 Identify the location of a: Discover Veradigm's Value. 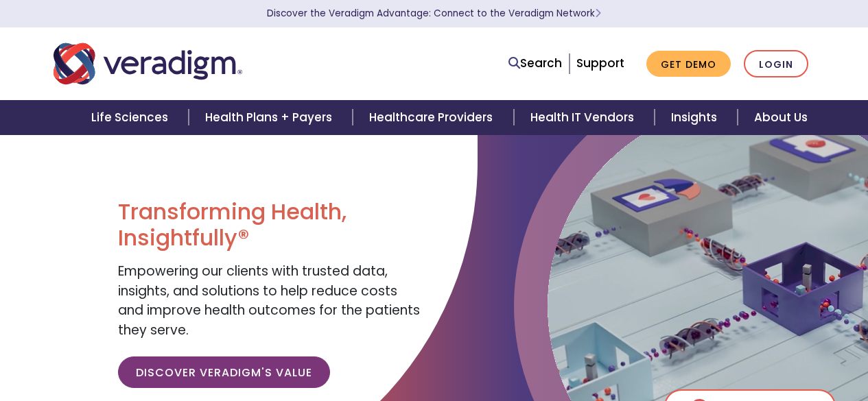
(224, 373).